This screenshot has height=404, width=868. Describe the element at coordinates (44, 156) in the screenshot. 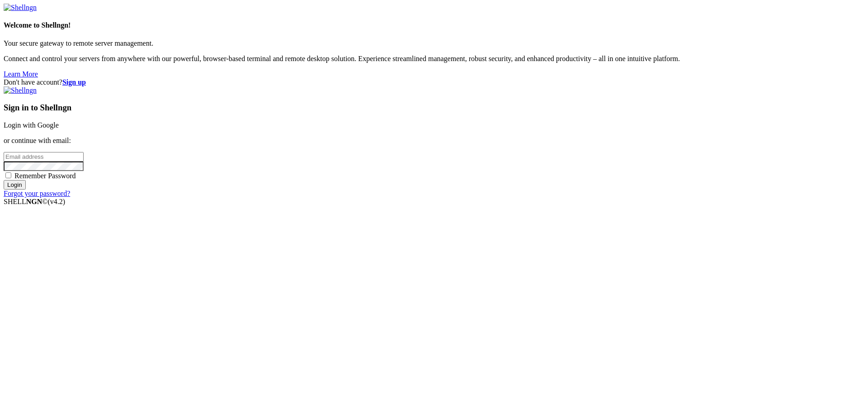

I see `input: Email address` at that location.